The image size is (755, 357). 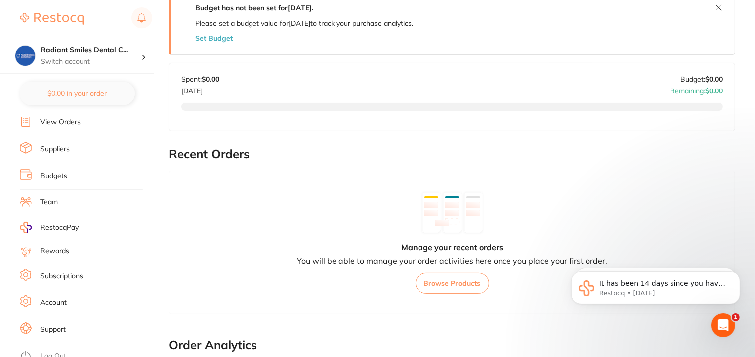 I want to click on h2: Recent Orders, so click(x=452, y=154).